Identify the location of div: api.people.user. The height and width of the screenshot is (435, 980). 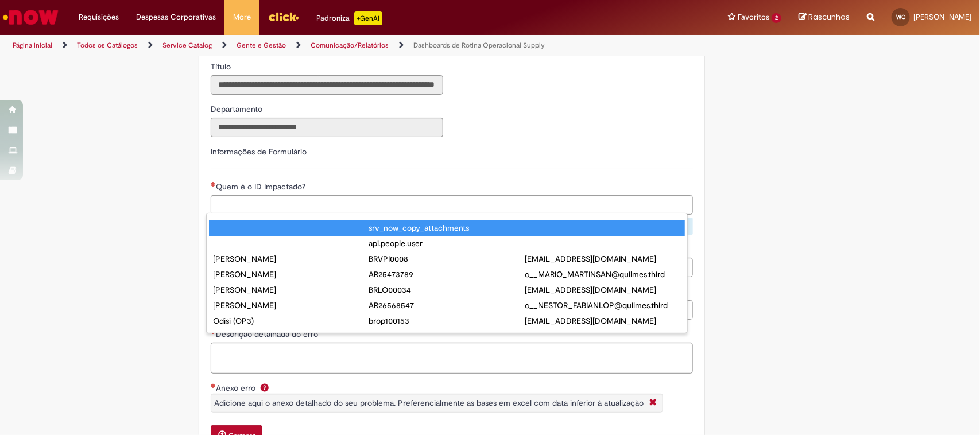
(447, 243).